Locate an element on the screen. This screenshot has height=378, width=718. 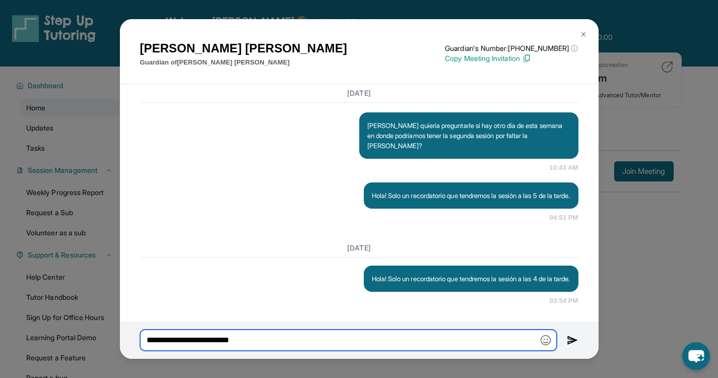
span: 10:43 AM is located at coordinates (563, 168).